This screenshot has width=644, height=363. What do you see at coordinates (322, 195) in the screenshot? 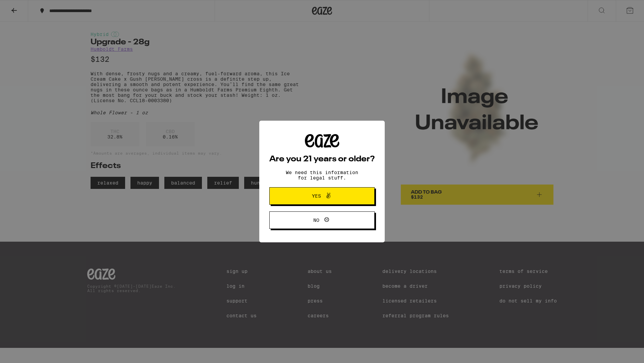
I see `button: Yes` at bounding box center [322, 195].